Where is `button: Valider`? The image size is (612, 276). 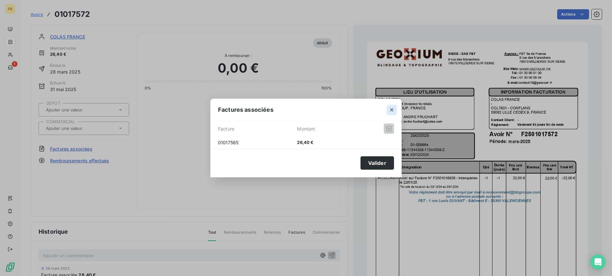
button: Valider is located at coordinates (377, 163).